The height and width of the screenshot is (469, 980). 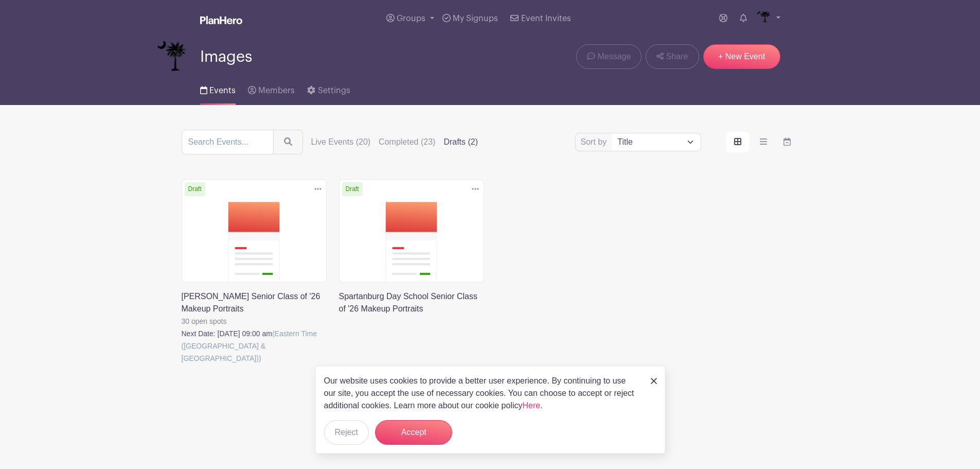 What do you see at coordinates (328, 88) in the screenshot?
I see `a: Settings` at bounding box center [328, 88].